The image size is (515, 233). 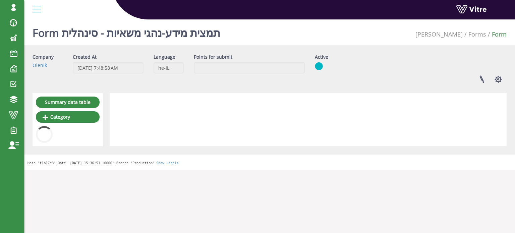 I want to click on label: Active, so click(x=322, y=57).